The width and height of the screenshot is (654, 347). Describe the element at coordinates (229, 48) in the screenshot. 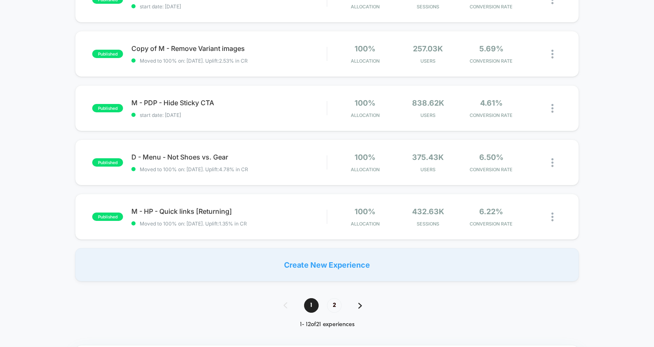

I see `span: Copy of M - Remove Variant images` at that location.